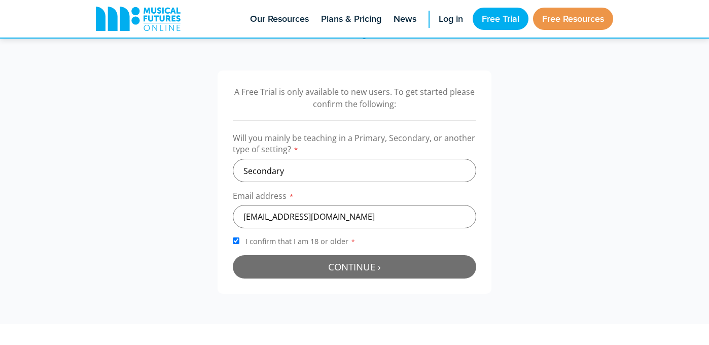 This screenshot has width=709, height=345. What do you see at coordinates (573, 19) in the screenshot?
I see `a: Free Resources` at bounding box center [573, 19].